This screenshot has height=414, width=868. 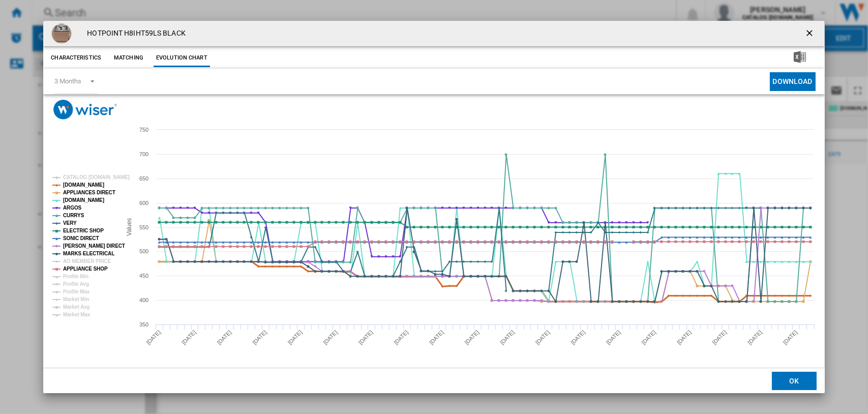 What do you see at coordinates (144, 154) in the screenshot?
I see `tspan: 700` at bounding box center [144, 154].